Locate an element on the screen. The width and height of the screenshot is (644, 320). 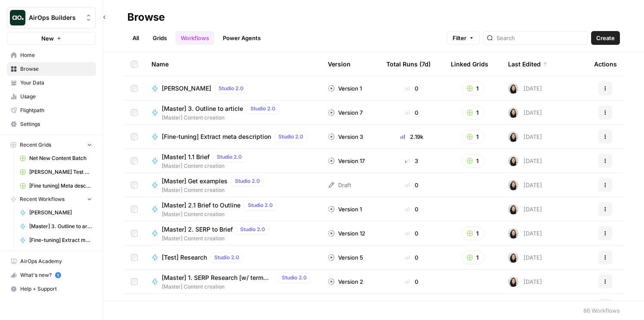
a: [Fine-tuning] Meta description - get queriesStudio 2.0 is located at coordinates (233, 305).